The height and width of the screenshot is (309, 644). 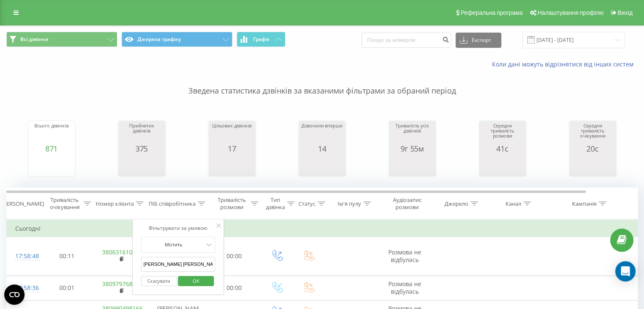 What do you see at coordinates (65, 203) in the screenshot?
I see `div: Тривалість очікування` at bounding box center [65, 203].